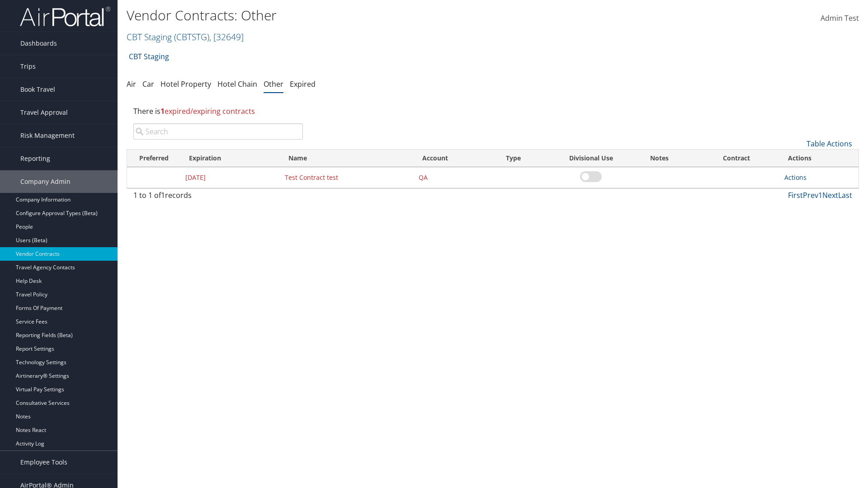 The height and width of the screenshot is (488, 868). I want to click on td: QA, so click(455, 177).